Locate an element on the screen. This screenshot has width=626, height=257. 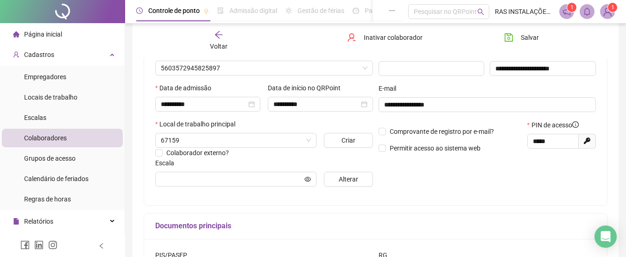
span: Colaboradores is located at coordinates (45, 138).